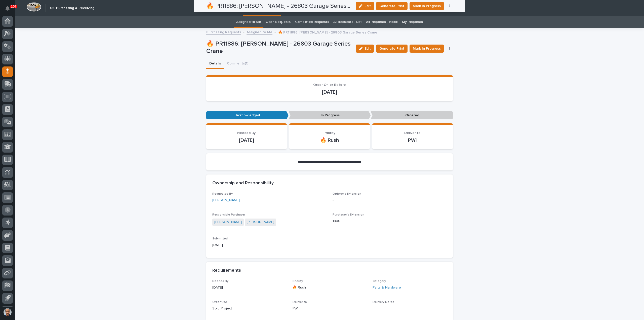 This screenshot has width=644, height=320. What do you see at coordinates (215, 64) in the screenshot?
I see `button: Details` at bounding box center [215, 64].